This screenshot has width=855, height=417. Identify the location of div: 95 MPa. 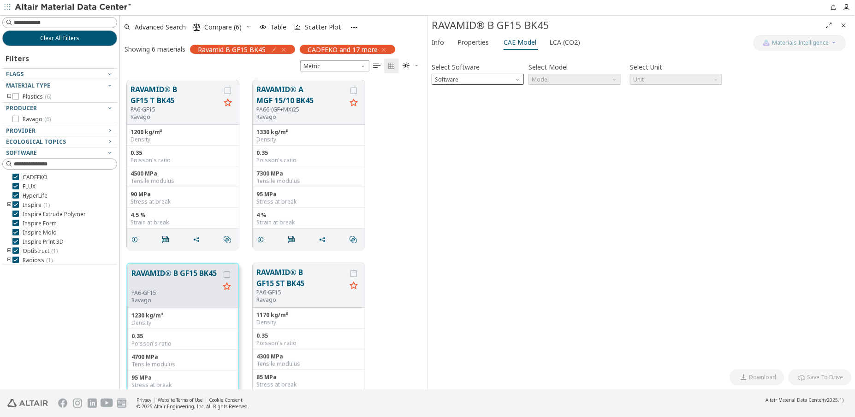
(183, 378).